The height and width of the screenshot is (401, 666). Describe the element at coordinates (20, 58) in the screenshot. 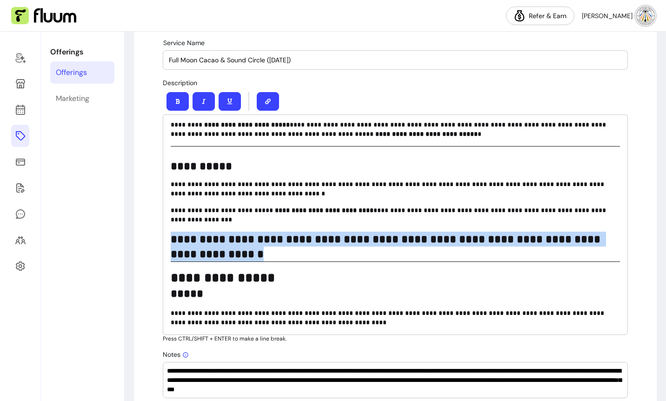

I see `a: Home` at that location.